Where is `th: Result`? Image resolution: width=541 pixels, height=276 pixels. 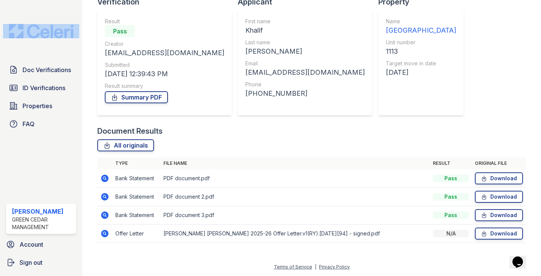
th: Result is located at coordinates (451, 163).